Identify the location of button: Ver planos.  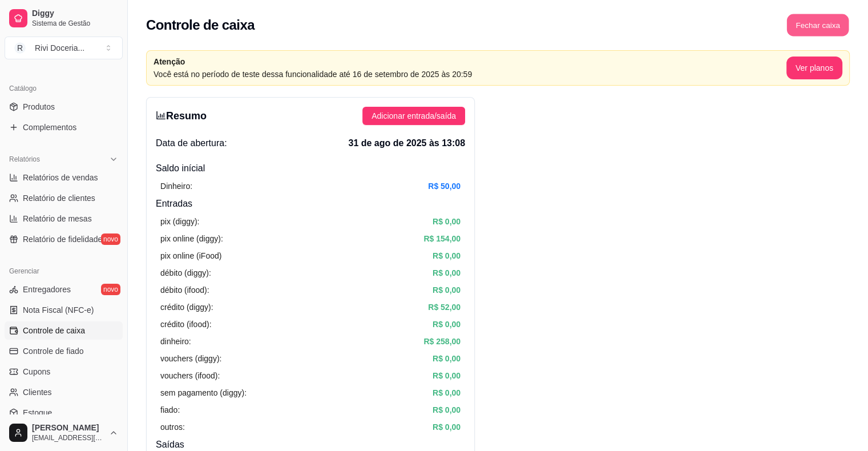
(815, 68).